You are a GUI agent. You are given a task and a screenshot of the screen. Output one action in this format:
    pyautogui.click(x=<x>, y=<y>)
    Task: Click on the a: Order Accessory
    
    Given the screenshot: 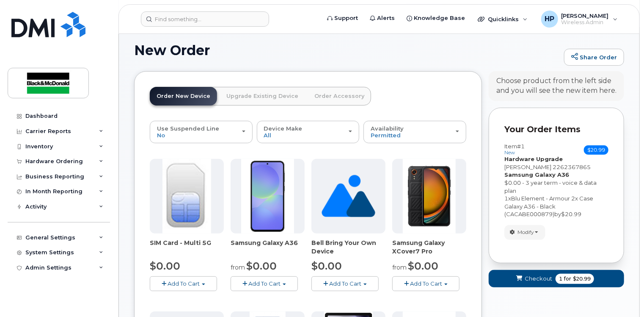 What is the action you would take?
    pyautogui.click(x=340, y=96)
    